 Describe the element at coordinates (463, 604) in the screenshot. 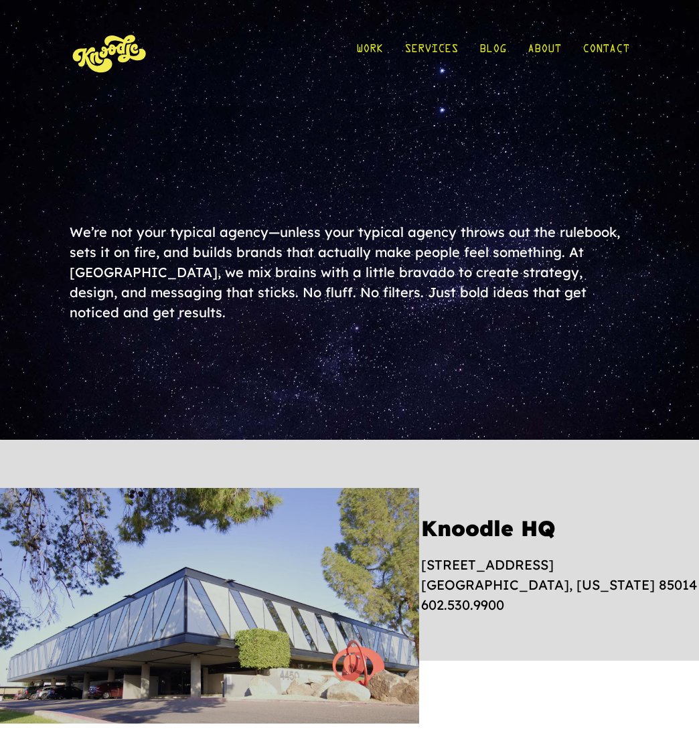

I see `a: 602.530.9900` at that location.